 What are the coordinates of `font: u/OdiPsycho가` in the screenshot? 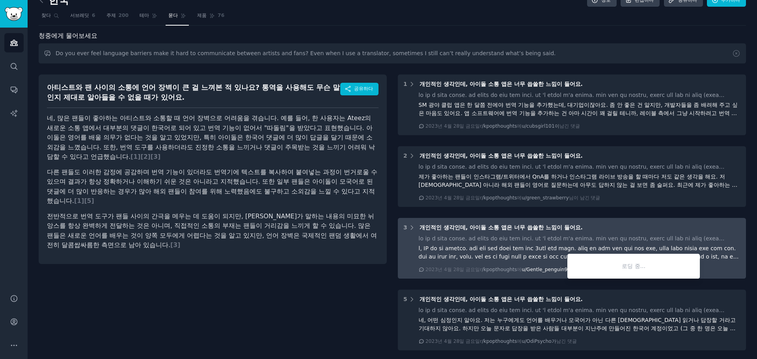 It's located at (539, 341).